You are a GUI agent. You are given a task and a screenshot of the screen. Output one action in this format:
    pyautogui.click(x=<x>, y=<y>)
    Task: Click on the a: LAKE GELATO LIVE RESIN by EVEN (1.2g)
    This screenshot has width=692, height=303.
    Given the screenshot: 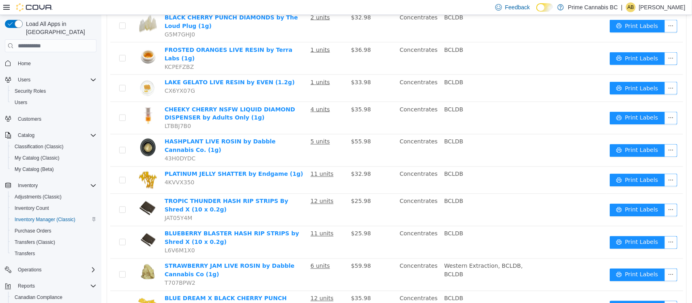 What is the action you would take?
    pyautogui.click(x=128, y=67)
    